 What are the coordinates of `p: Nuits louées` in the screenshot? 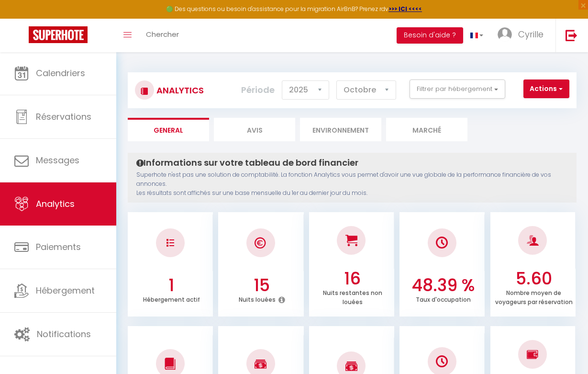 It's located at (257, 298).